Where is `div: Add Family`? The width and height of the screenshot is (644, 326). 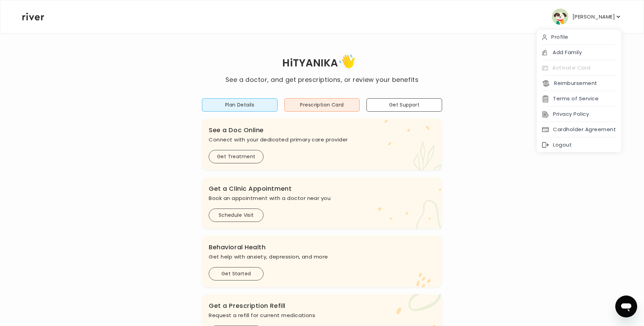
div: Add Family is located at coordinates (579, 52).